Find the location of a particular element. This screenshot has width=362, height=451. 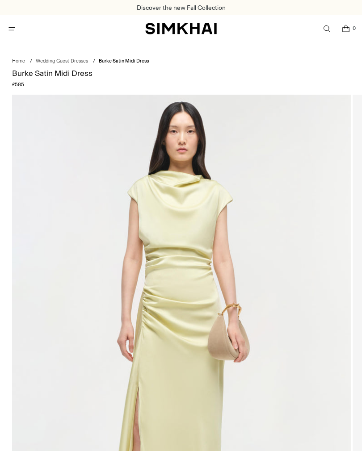

h1: Burke Satin Midi Dress is located at coordinates (181, 73).